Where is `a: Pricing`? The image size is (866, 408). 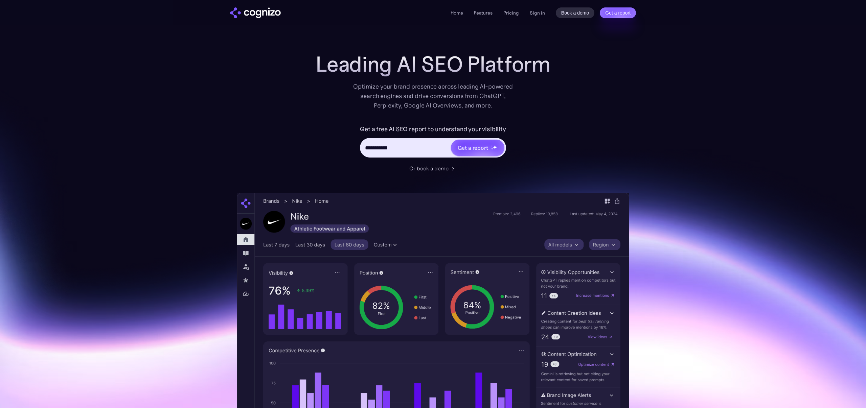 a: Pricing is located at coordinates (511, 13).